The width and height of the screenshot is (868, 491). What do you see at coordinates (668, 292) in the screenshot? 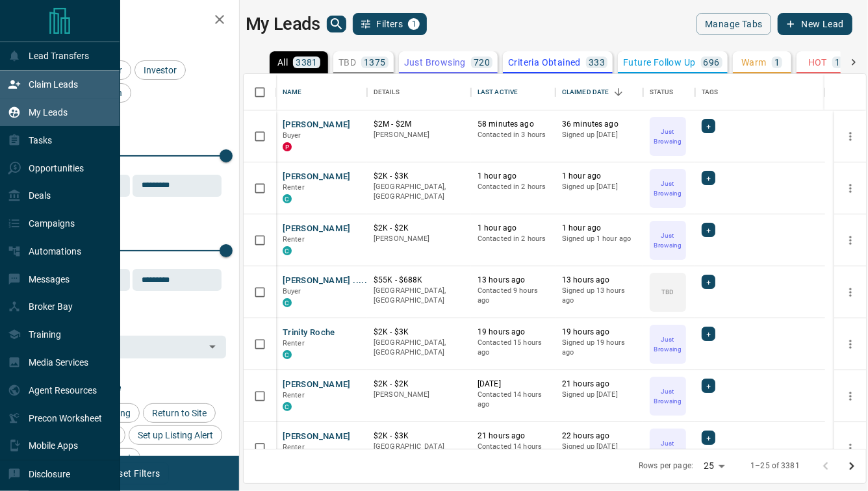
I see `p: TBD` at bounding box center [668, 292].